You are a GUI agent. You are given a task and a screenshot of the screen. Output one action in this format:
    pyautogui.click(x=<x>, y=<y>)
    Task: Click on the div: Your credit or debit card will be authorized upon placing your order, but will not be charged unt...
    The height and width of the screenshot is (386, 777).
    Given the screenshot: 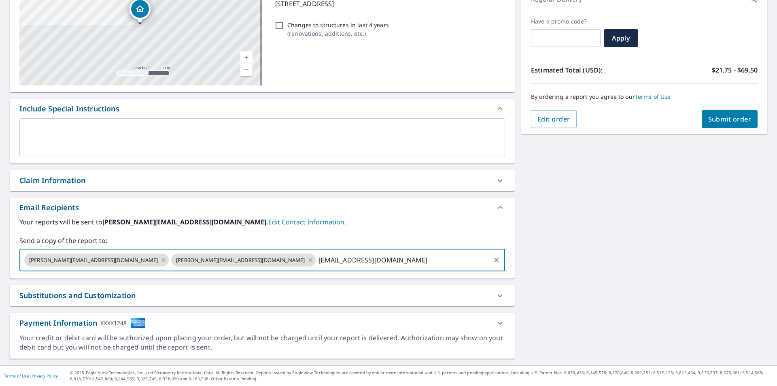 What is the action you would take?
    pyautogui.click(x=262, y=342)
    